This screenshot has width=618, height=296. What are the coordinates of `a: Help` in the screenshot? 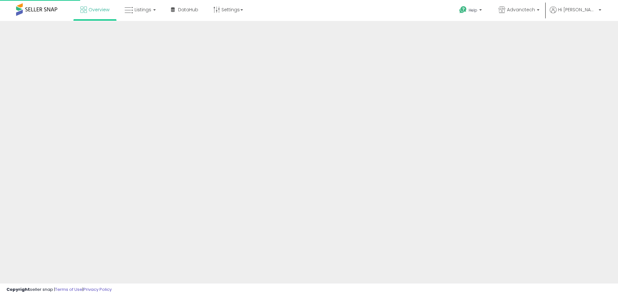 It's located at (471, 11).